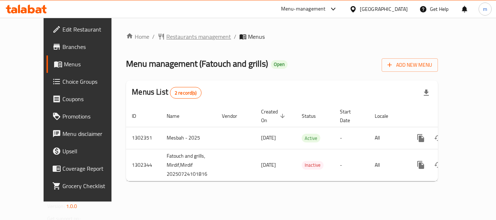 Image resolution: width=496 pixels, height=220 pixels. What do you see at coordinates (186, 93) in the screenshot?
I see `div: Total records count` at bounding box center [186, 93].